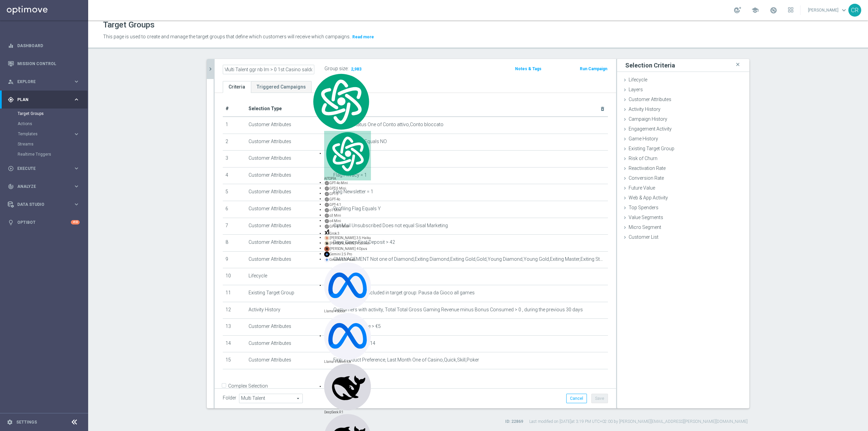  What do you see at coordinates (234, 159) in the screenshot?
I see `td: 3` at bounding box center [234, 159].